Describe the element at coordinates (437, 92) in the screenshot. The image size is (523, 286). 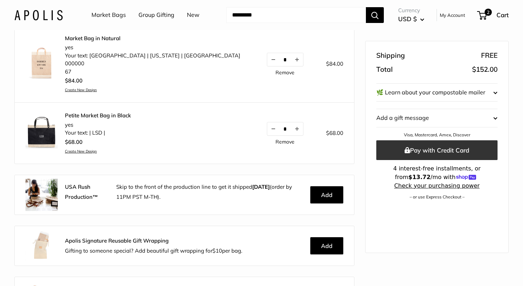
I see `button: 🌿 Learn about your compostable mailer` at that location.